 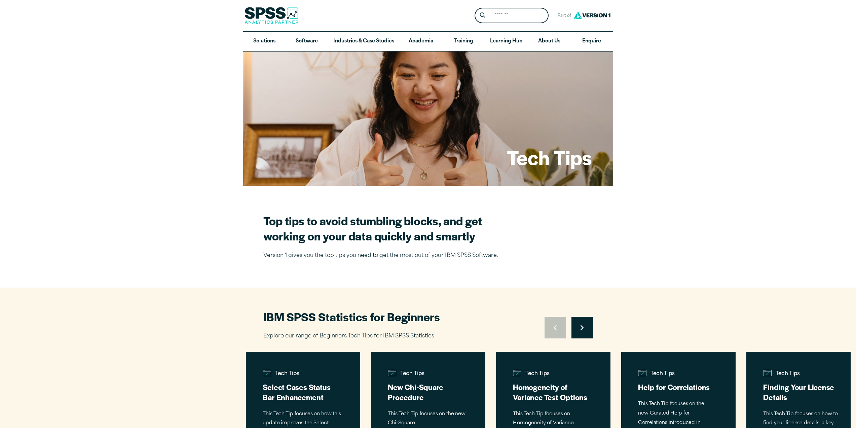 I want to click on h2: IBM SPSS Statistics for Beginners, so click(x=381, y=316).